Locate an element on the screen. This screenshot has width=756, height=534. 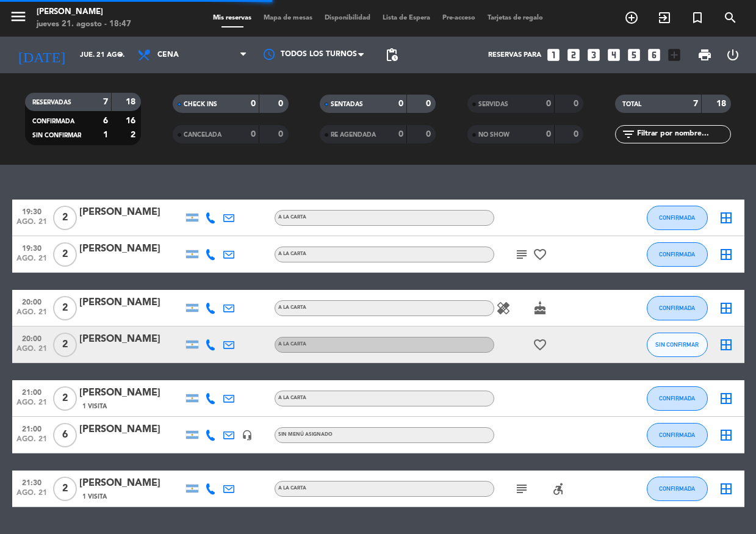
i: accessible_forward is located at coordinates (559, 489).